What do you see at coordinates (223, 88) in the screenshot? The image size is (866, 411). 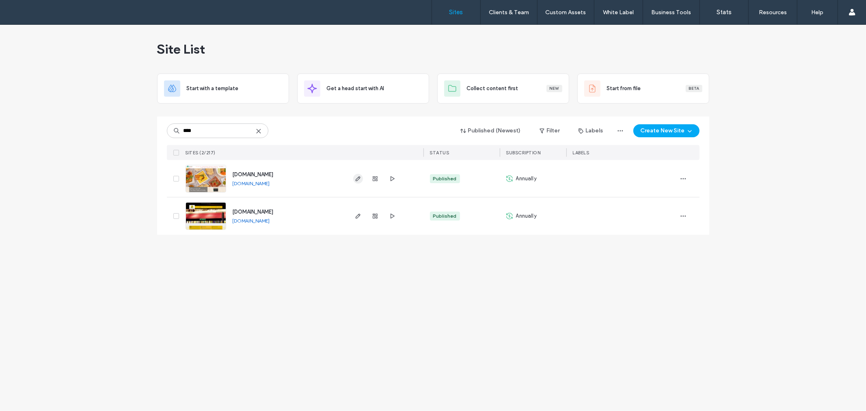 I see `div: Start with a template` at bounding box center [223, 88].